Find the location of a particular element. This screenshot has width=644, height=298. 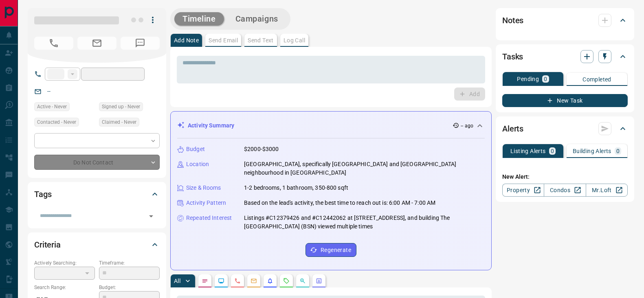

p: New Alert: is located at coordinates (565, 177).